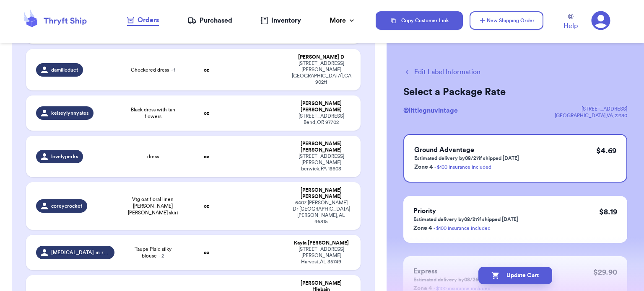 The width and height of the screenshot is (644, 291). I want to click on span: Help, so click(570, 26).